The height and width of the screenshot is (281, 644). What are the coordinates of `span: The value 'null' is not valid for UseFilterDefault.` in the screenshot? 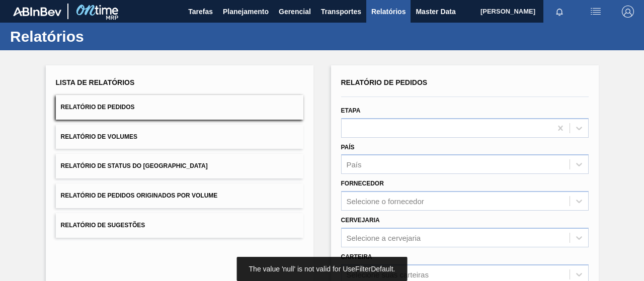 It's located at (322, 269).